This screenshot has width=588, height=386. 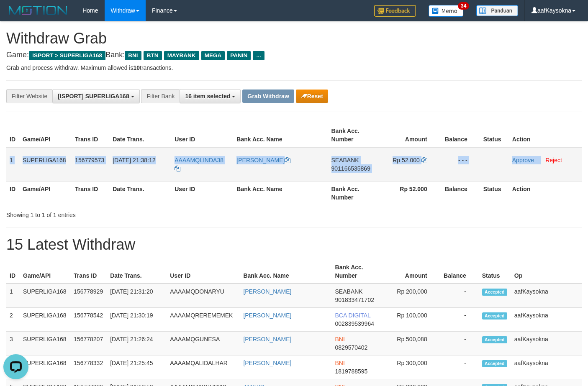 I want to click on span: BTN, so click(x=153, y=56).